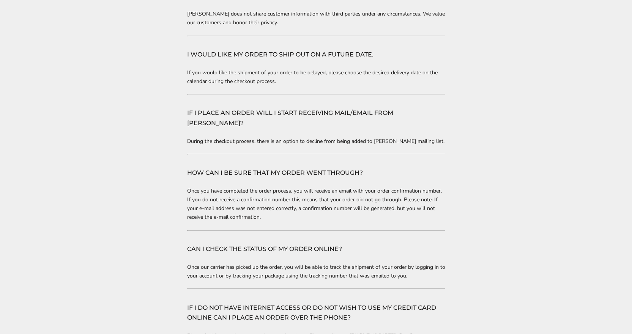  I want to click on h4: IF I DO NOT HAVE INTERNET ACCESS OR DO NOT WISH TO USE MY CREDIT CARD ONLINE CAN I PLACE AN ORDER..., so click(316, 313).